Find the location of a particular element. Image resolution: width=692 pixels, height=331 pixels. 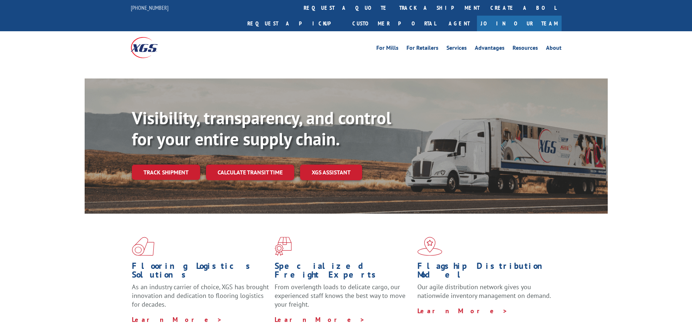

a: About is located at coordinates (554, 49).